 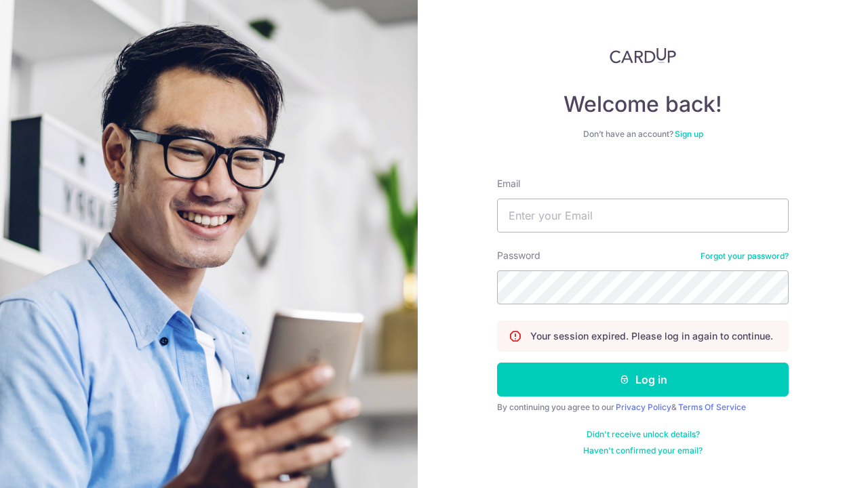 What do you see at coordinates (643, 104) in the screenshot?
I see `h4: Welcome back!` at bounding box center [643, 104].